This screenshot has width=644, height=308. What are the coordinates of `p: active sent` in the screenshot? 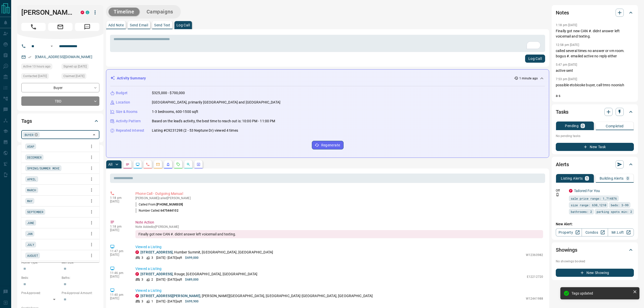 It's located at (595, 71).